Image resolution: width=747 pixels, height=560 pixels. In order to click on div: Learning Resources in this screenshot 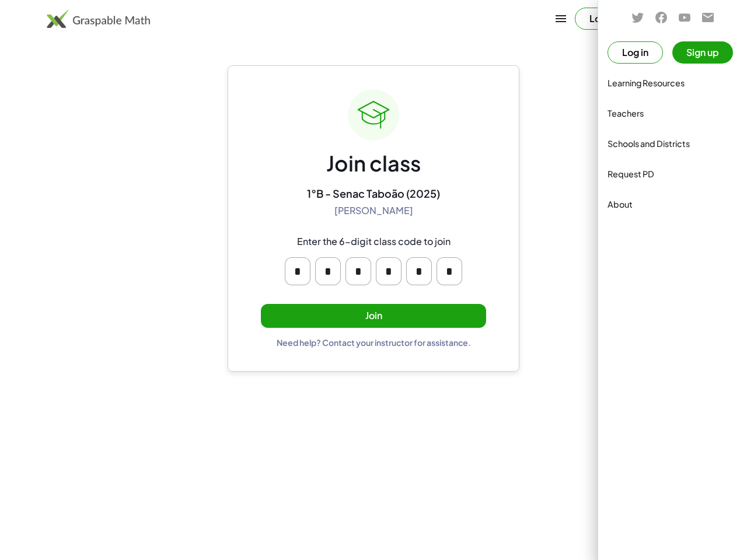, I will do `click(672, 83)`.